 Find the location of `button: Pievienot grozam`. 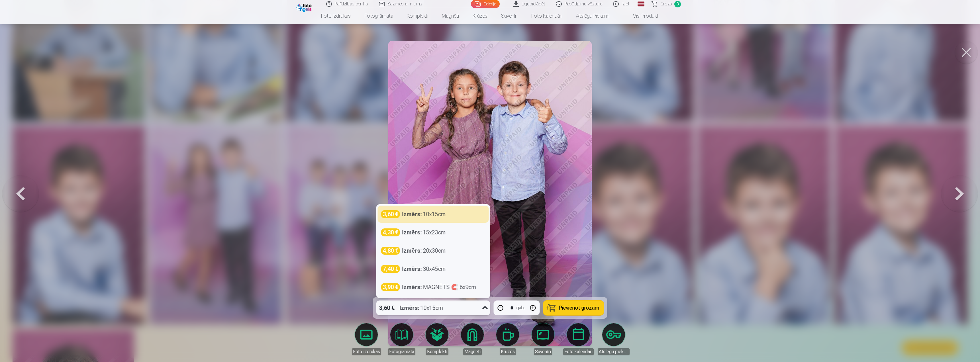

button: Pievienot grozam is located at coordinates (573, 308).